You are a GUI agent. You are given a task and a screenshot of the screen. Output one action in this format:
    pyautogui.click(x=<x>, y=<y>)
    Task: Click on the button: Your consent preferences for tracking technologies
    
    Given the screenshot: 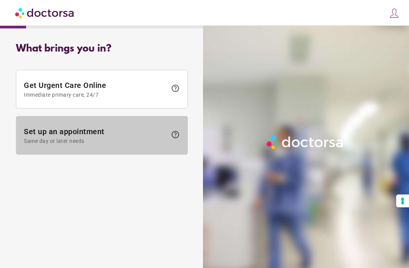 What is the action you would take?
    pyautogui.click(x=403, y=201)
    